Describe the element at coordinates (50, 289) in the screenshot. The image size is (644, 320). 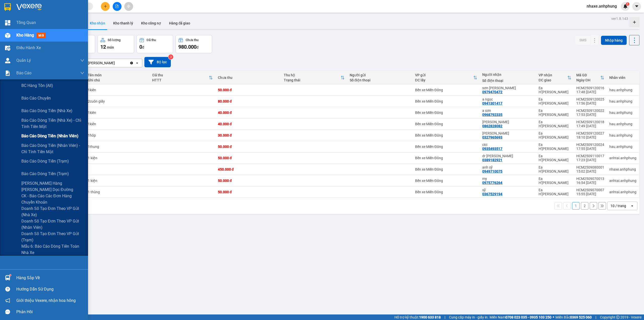
I see `div: Hướng dẫn sử dụng` at that location.